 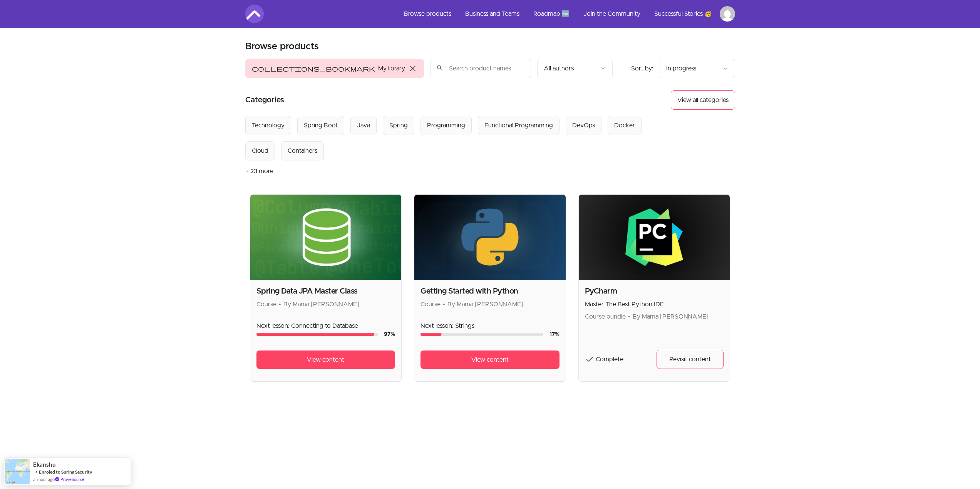 What do you see at coordinates (552, 14) in the screenshot?
I see `a: Roadmap 🆕` at bounding box center [552, 14].